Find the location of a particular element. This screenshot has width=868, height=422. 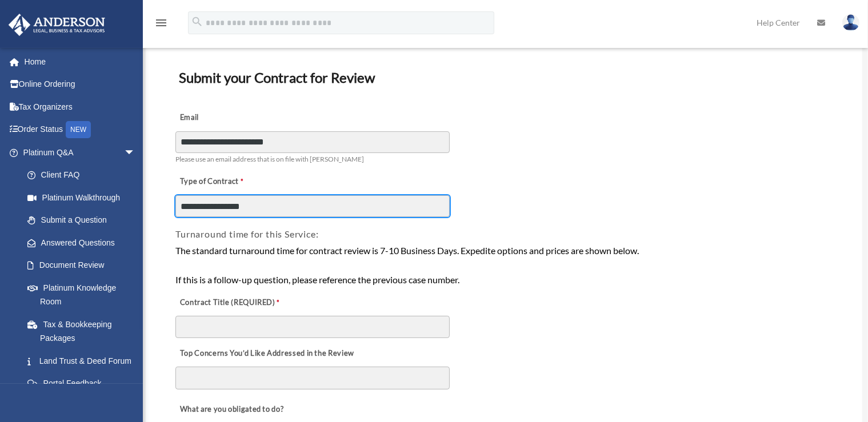

a: Home is located at coordinates (80, 62).